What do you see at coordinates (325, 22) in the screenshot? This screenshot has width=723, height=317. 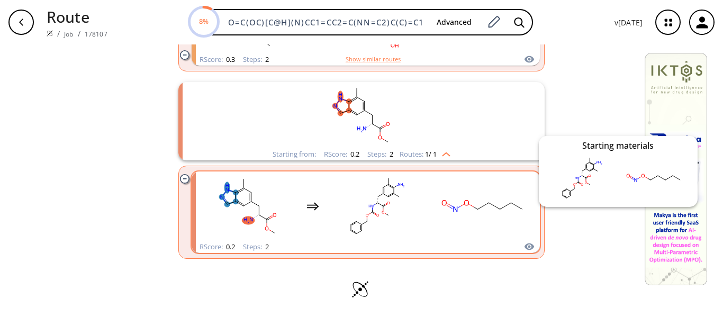 I see `input: Enter SMILES` at bounding box center [325, 22].